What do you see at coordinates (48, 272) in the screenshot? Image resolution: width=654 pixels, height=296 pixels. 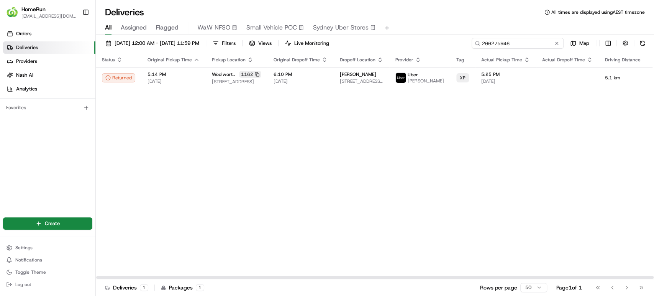 I see `button: Toggle Theme` at bounding box center [48, 272].